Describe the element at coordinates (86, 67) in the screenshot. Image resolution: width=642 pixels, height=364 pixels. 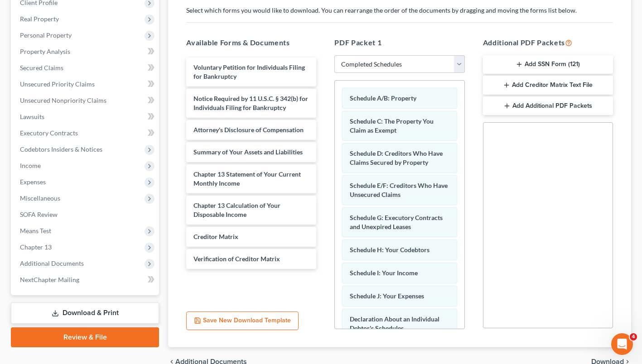
I see `a: Secured Claims` at that location.